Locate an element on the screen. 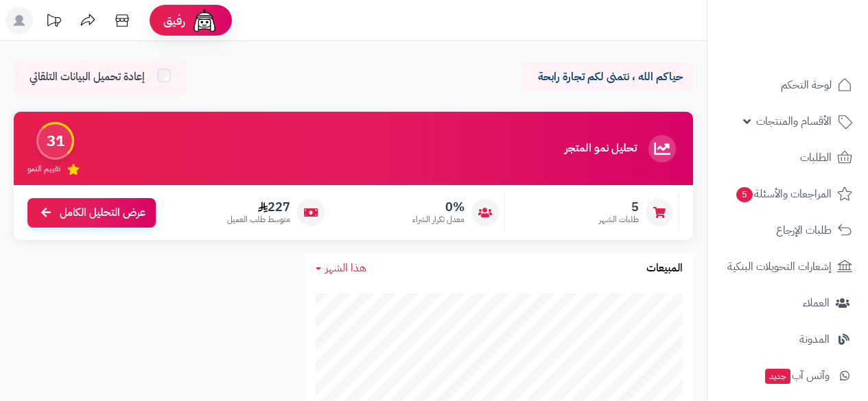  img: ai-face.png is located at coordinates (205, 20).